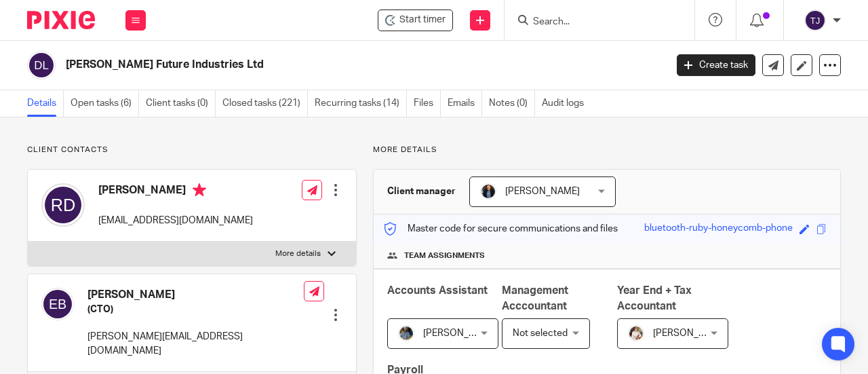 The height and width of the screenshot is (374, 868). What do you see at coordinates (593, 23) in the screenshot?
I see `input: Search` at bounding box center [593, 23].